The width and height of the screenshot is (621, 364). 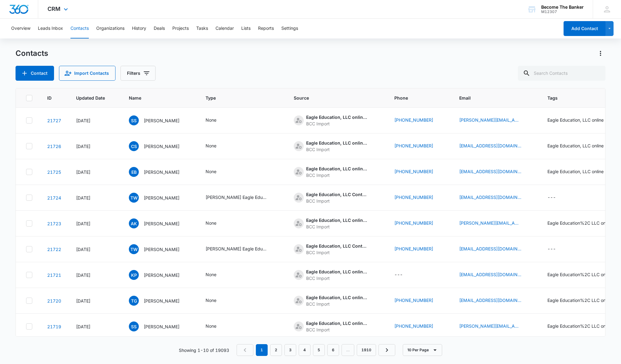 What do you see at coordinates (423, 351) in the screenshot?
I see `button: 10 Per Page` at bounding box center [423, 351].